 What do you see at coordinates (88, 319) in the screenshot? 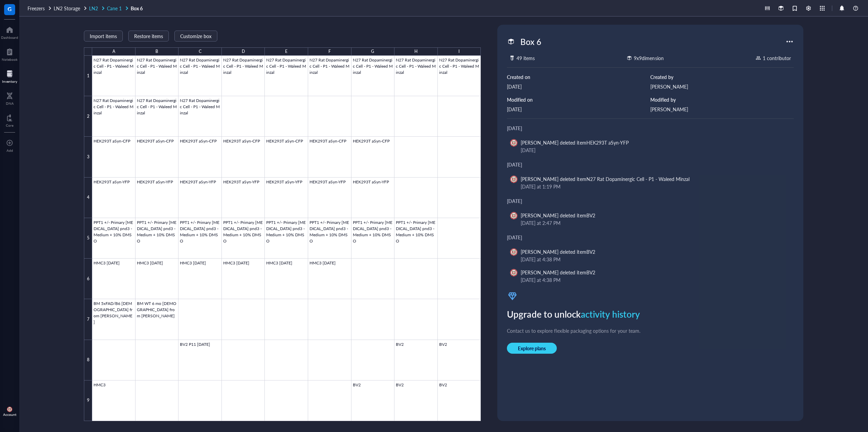
I see `div: 7` at bounding box center [88, 319].